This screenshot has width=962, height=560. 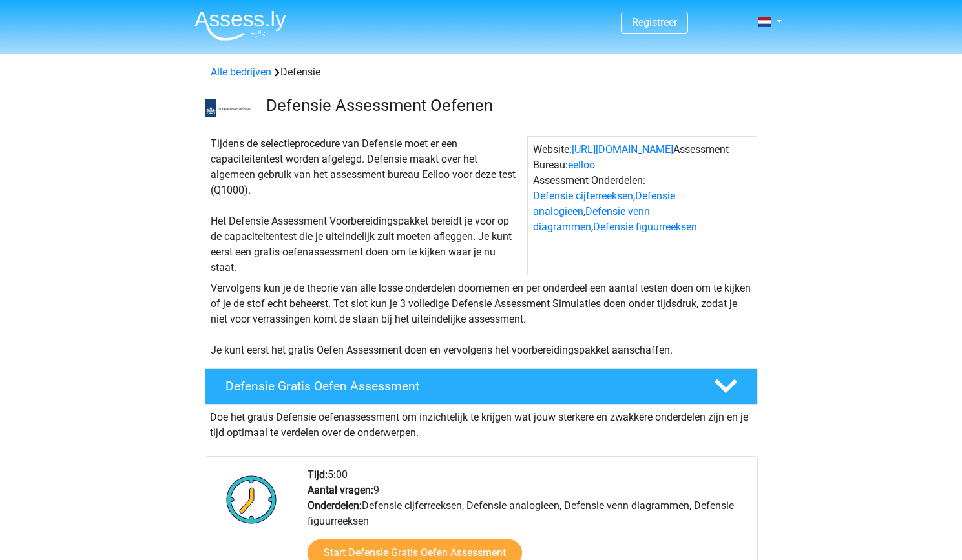 I want to click on b: Tijd:, so click(x=317, y=474).